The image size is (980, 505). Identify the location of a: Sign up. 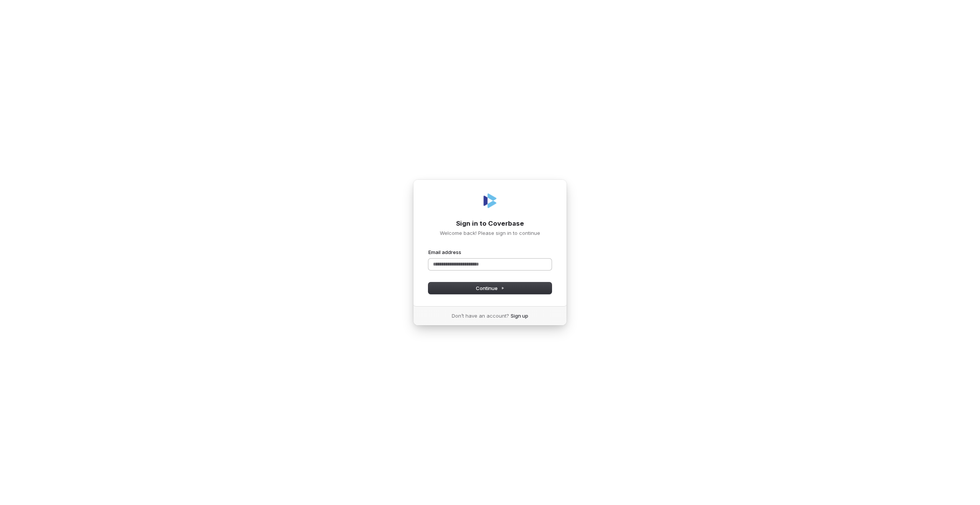
(520, 315).